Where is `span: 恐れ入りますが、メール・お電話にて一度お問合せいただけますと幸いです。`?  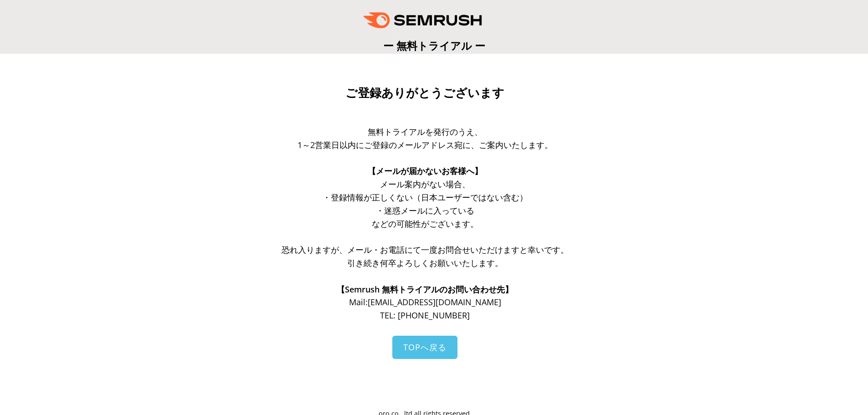 span: 恐れ入りますが、メール・お電話にて一度お問合せいただけますと幸いです。 is located at coordinates (425, 250).